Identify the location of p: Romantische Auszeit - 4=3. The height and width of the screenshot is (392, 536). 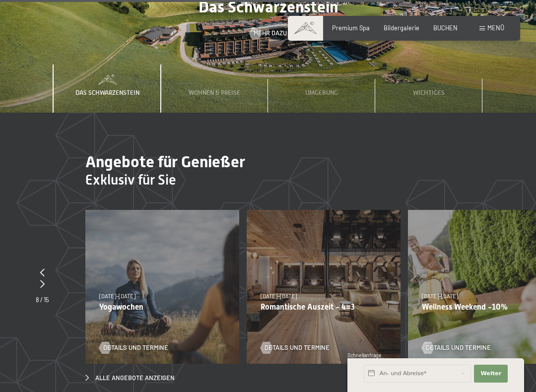
(324, 306).